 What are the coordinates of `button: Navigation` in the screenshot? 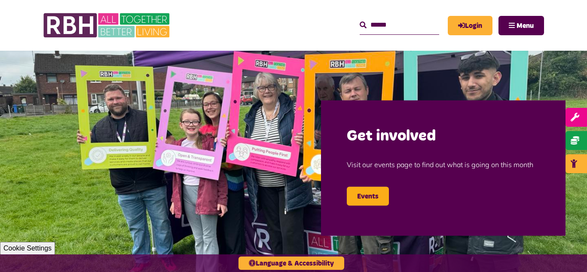 It's located at (521, 25).